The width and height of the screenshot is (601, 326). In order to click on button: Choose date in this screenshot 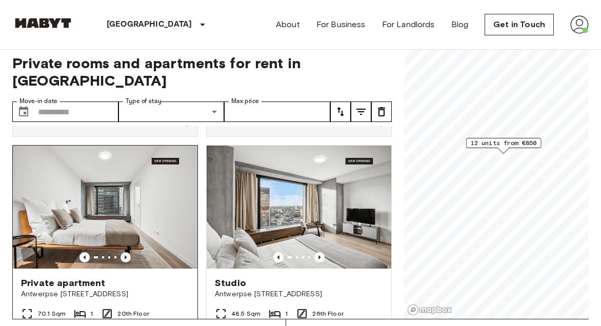, I will do `click(24, 112)`.